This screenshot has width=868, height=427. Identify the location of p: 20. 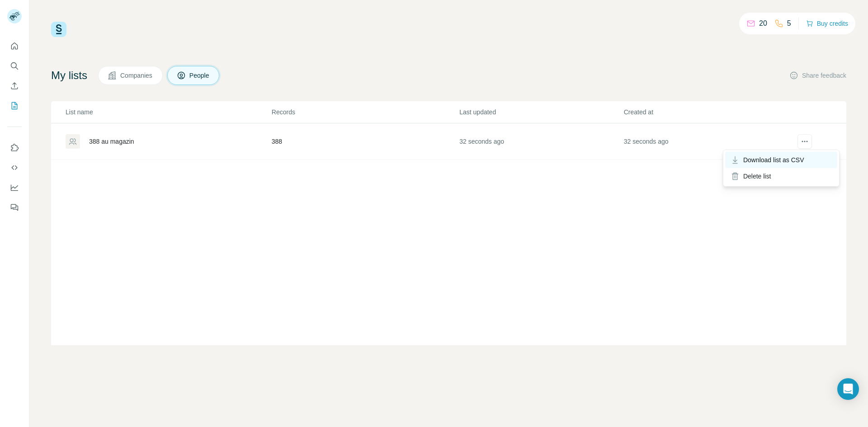
(763, 23).